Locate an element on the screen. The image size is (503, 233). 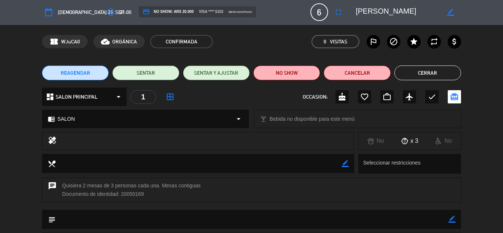
i: chat is located at coordinates (52, 190).